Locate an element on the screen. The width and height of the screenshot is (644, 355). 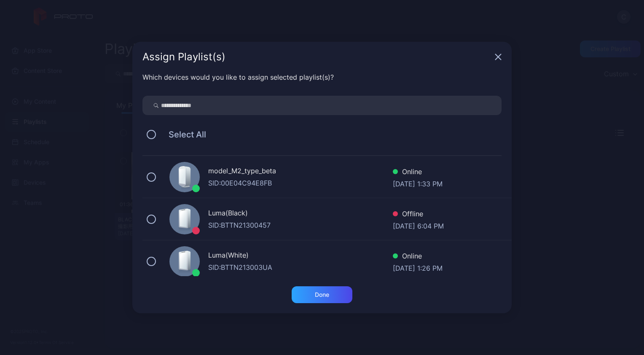
button: Done is located at coordinates (322, 295).